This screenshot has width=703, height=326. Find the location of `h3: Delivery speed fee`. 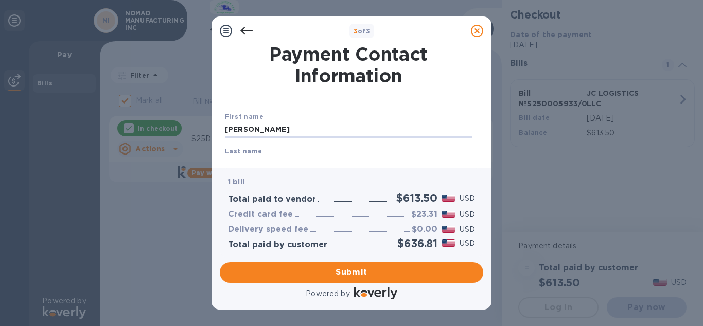

h3: Delivery speed fee is located at coordinates (268, 229).